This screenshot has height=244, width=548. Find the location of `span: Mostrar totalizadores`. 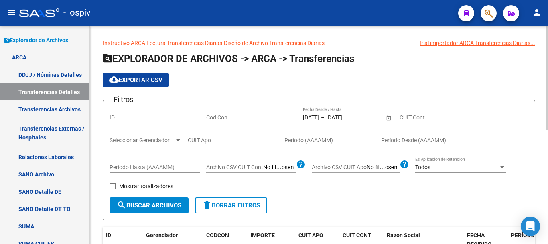

span: Mostrar totalizadores is located at coordinates (146, 186).